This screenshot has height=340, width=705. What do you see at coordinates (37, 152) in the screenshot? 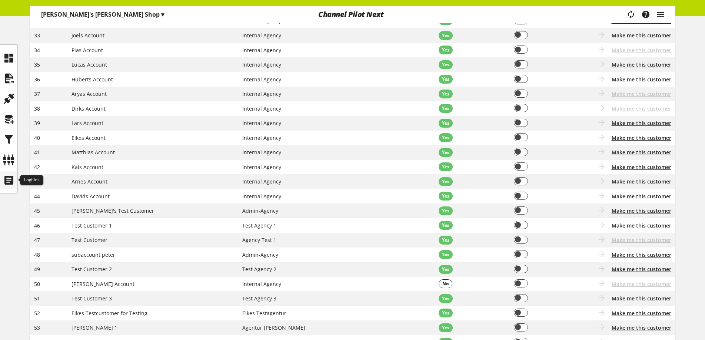
I see `span: 41` at bounding box center [37, 152].